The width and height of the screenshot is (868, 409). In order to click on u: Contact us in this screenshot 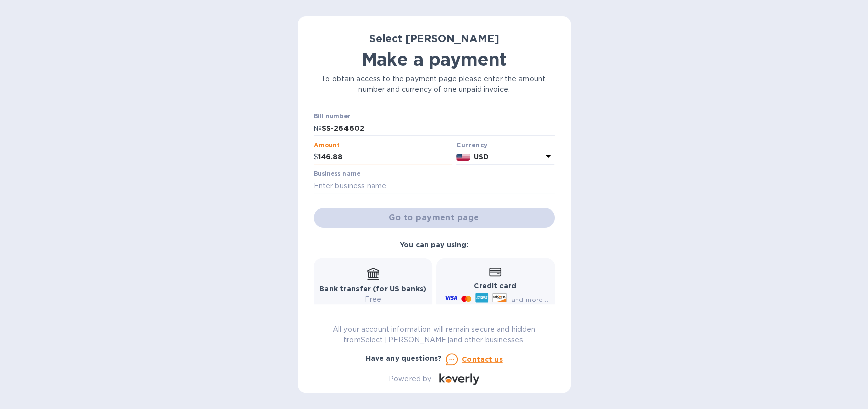, I will do `click(482, 359)`.